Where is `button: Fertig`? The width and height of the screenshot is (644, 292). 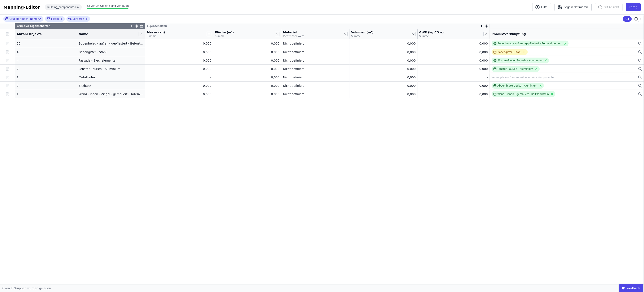 button: Fertig is located at coordinates (634, 7).